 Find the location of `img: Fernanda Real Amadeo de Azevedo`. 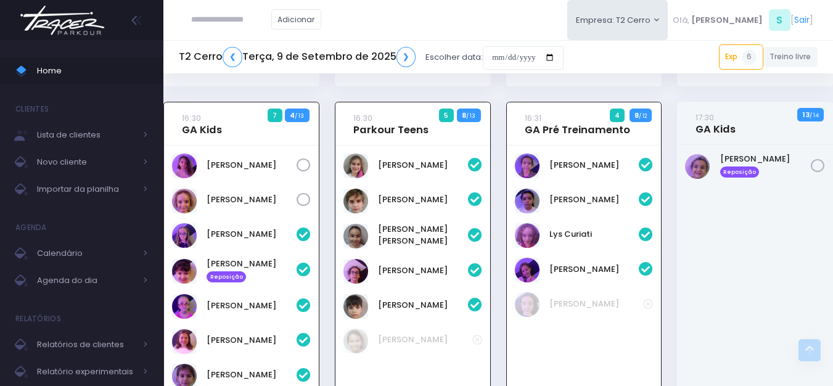

img: Fernanda Real Amadeo de Azevedo is located at coordinates (356, 166).